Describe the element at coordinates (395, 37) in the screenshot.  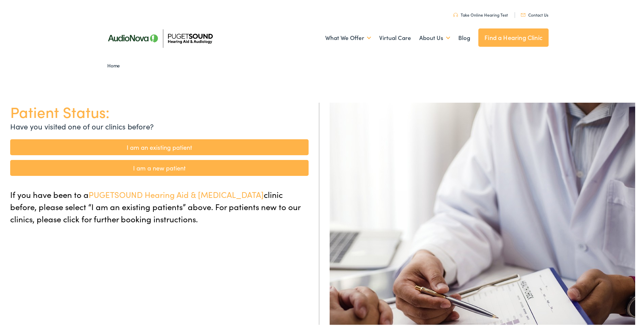
I see `a: Virtual Care` at that location.